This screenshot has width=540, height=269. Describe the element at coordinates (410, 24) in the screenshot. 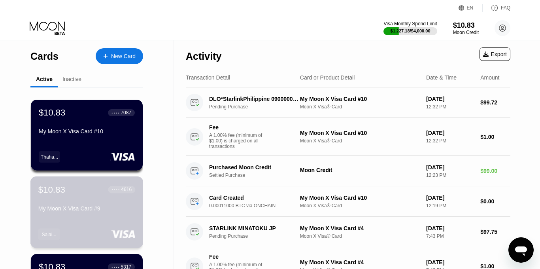

I see `div: Visa Monthly Spend Limit` at that location.